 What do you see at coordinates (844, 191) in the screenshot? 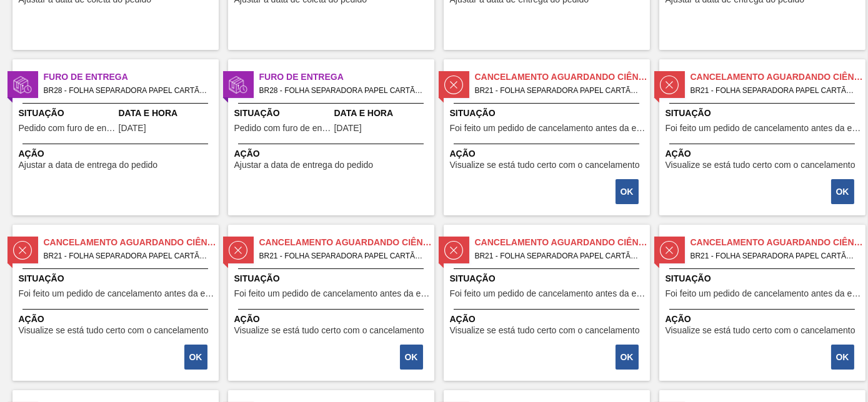
I see `div: Completar tarefa: 30068868` at bounding box center [844, 191].